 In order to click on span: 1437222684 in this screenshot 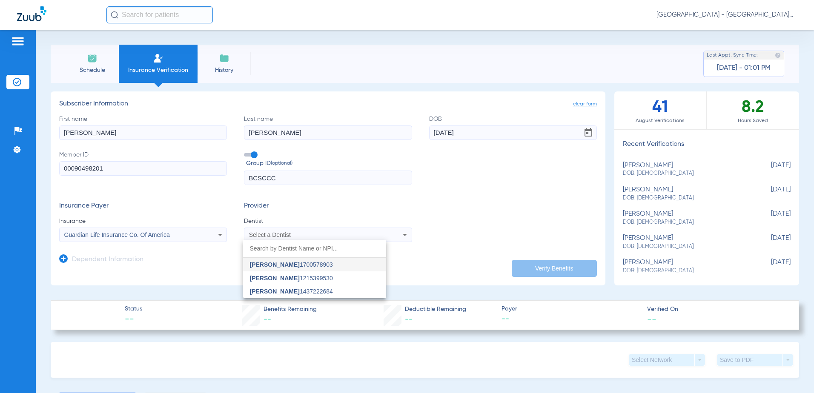, I will do `click(291, 292)`.